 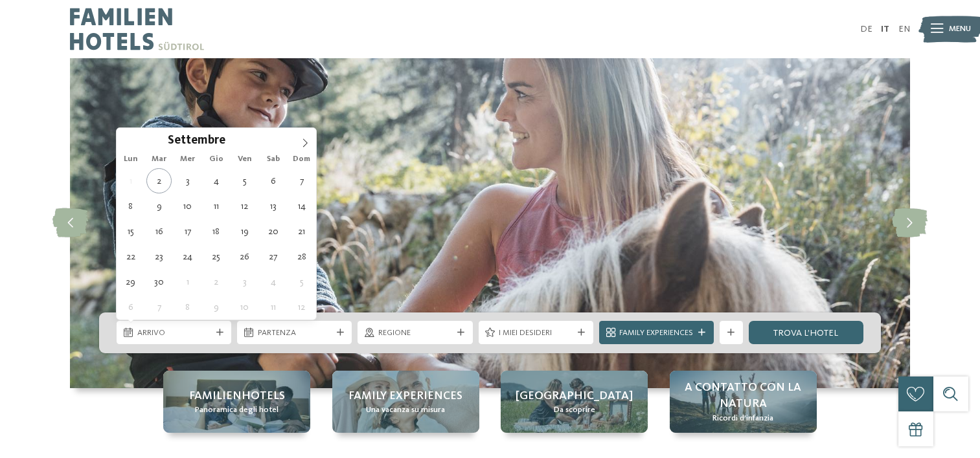 What do you see at coordinates (187, 231) in the screenshot?
I see `span: Settembre 17, 2025` at bounding box center [187, 231].